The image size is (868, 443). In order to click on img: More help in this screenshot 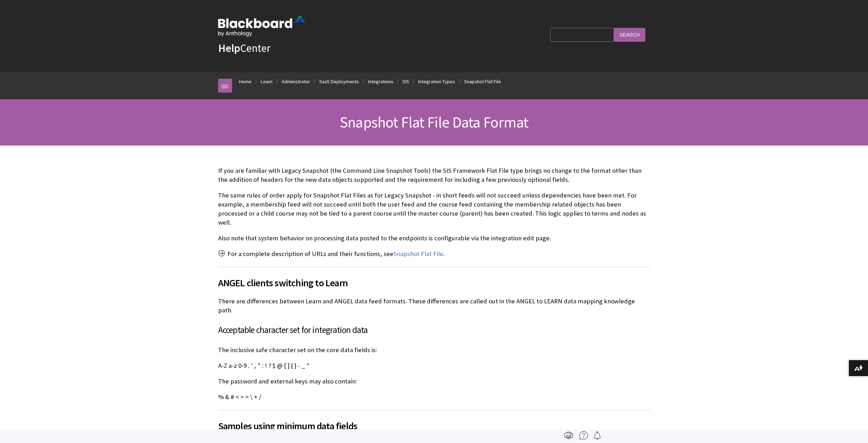, I will do `click(584, 436)`.